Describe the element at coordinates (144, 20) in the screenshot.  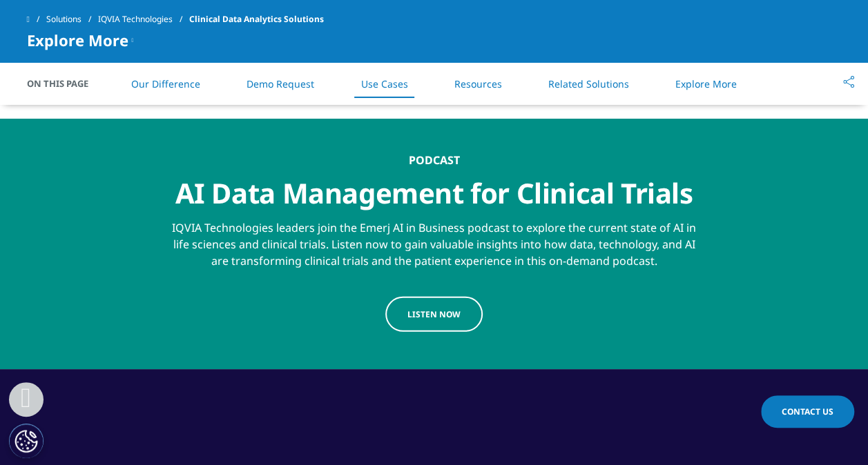
I see `a: IQVIA Technologies` at that location.